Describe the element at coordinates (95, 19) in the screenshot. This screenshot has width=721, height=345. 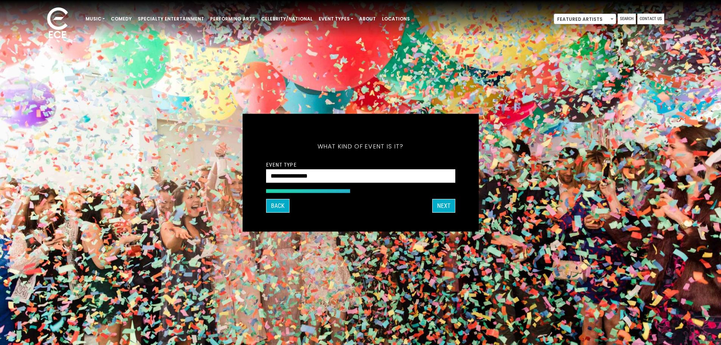
I see `a: Music` at that location.